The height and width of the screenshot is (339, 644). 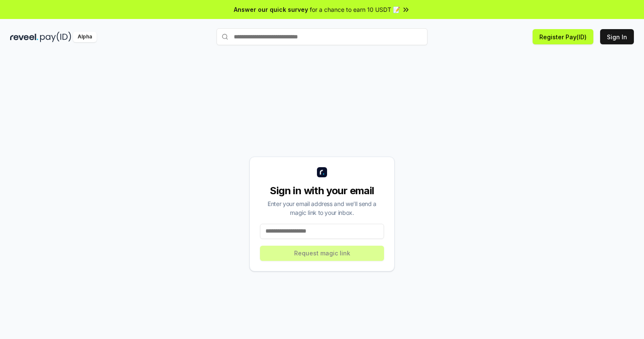 I want to click on button: Register Pay(ID), so click(x=563, y=37).